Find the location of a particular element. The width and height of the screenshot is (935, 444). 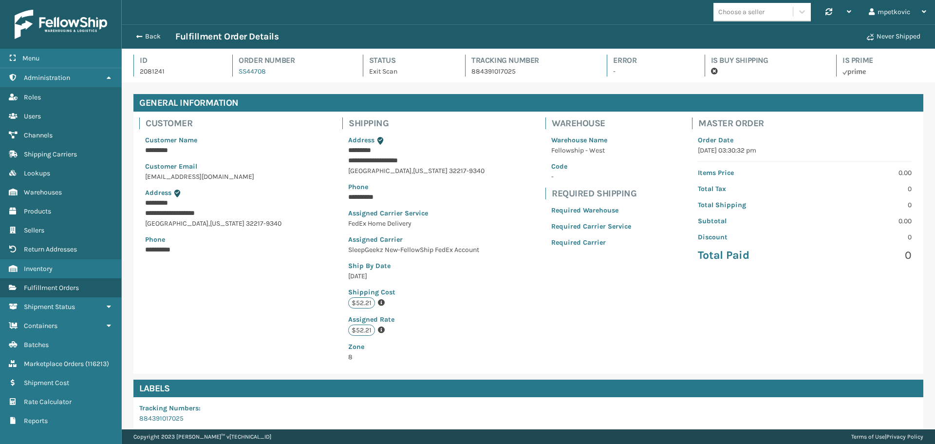

span: Menu is located at coordinates (31, 58).